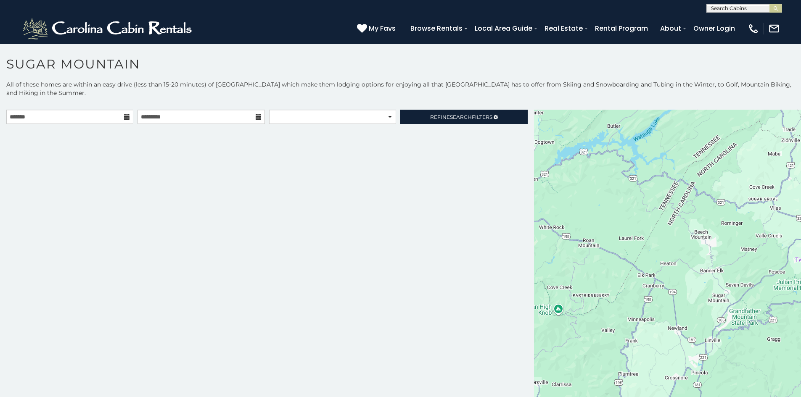 The image size is (801, 397). What do you see at coordinates (377, 29) in the screenshot?
I see `a: My Favs` at bounding box center [377, 29].